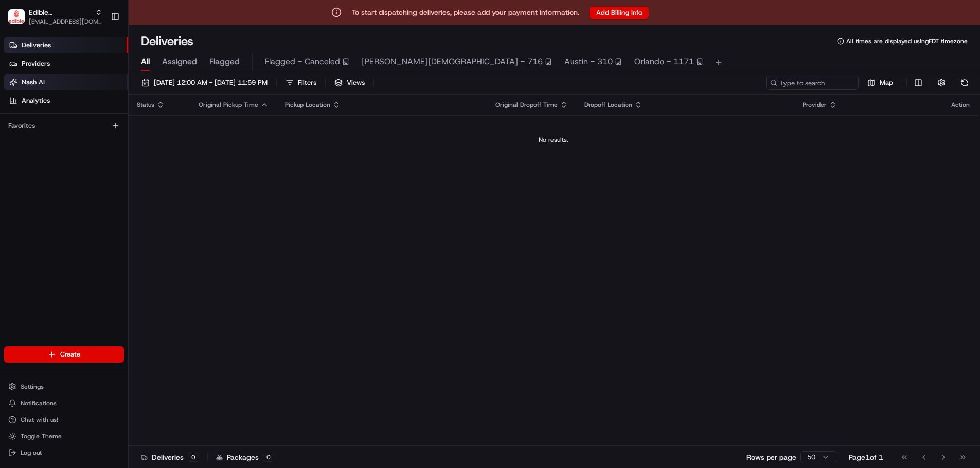 Image resolution: width=980 pixels, height=468 pixels. Describe the element at coordinates (301, 83) in the screenshot. I see `button: Filters` at that location.